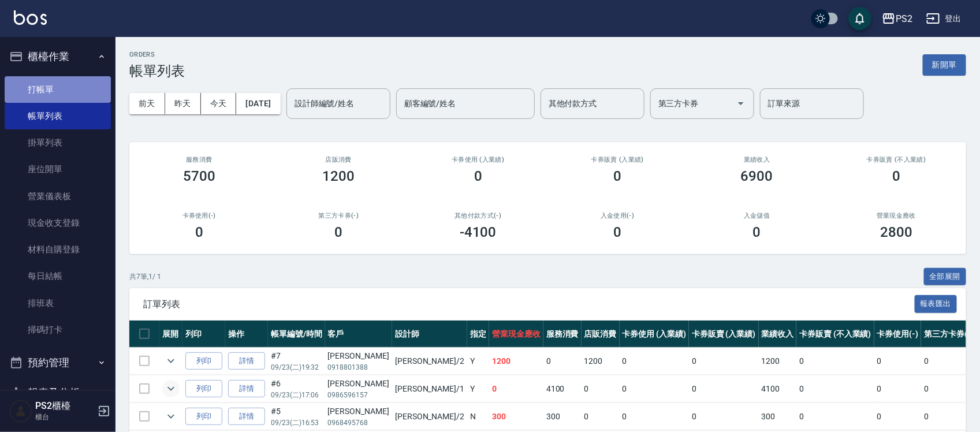 The image size is (980, 432). Describe the element at coordinates (247, 334) in the screenshot. I see `th: 操作` at that location.